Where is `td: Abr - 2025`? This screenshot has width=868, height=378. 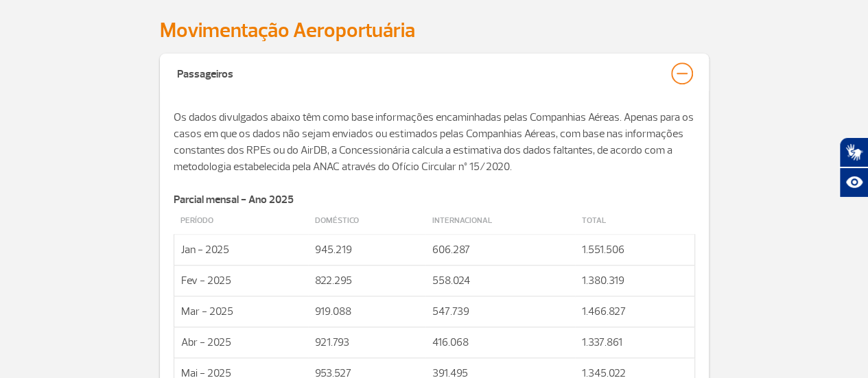
td: Abr - 2025 is located at coordinates (241, 342).